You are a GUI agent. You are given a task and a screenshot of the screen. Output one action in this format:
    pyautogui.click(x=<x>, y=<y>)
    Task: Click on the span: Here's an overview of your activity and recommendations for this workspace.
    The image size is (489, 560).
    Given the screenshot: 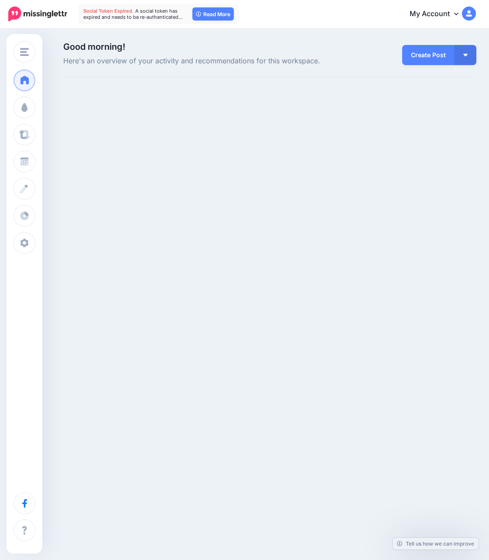 What is the action you would take?
    pyautogui.click(x=199, y=61)
    